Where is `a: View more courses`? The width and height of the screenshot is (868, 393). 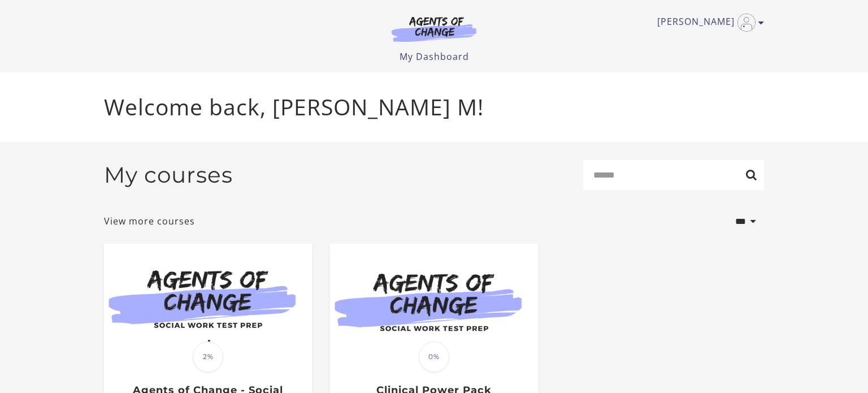 a: View more courses is located at coordinates (150, 221).